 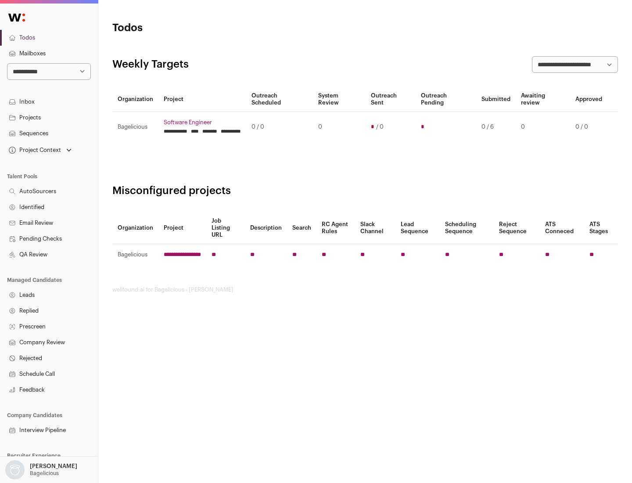 What do you see at coordinates (365, 191) in the screenshot?
I see `h2: Misconfigured projects` at bounding box center [365, 191].